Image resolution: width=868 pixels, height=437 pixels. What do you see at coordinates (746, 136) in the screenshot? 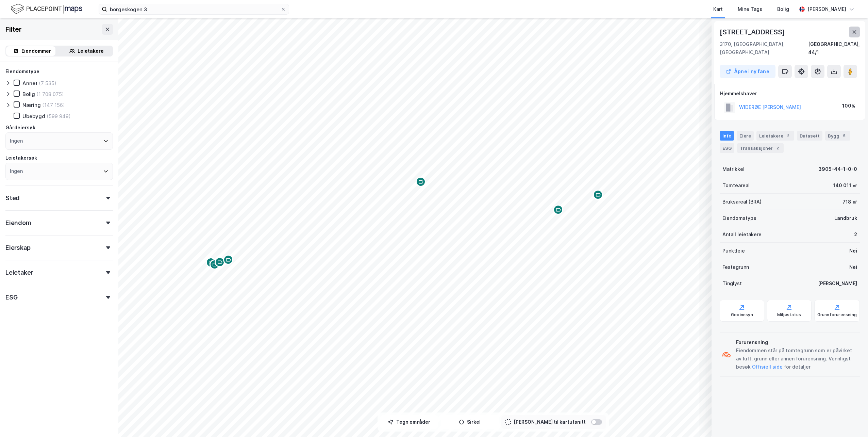
I see `div: Eiere` at bounding box center [746, 136].